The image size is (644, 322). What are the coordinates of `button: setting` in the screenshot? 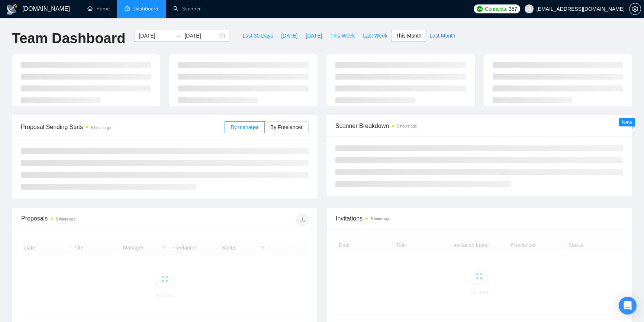 It's located at (635, 9).